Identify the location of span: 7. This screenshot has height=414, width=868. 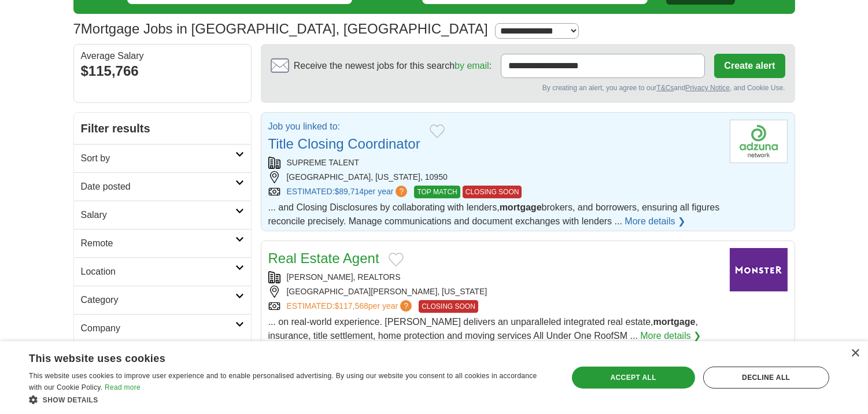
(77, 29).